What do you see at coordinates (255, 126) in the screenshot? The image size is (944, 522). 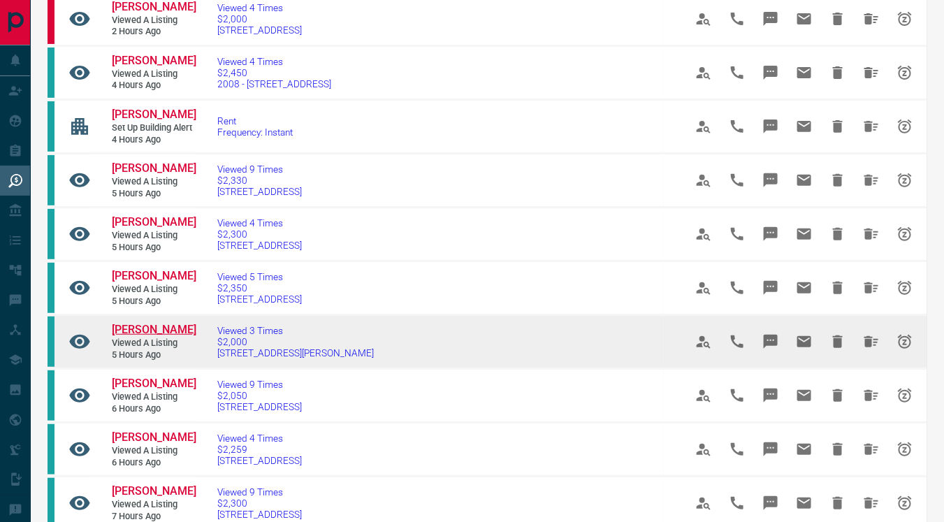 I see `a: RentFrequency: Instant` at bounding box center [255, 126].